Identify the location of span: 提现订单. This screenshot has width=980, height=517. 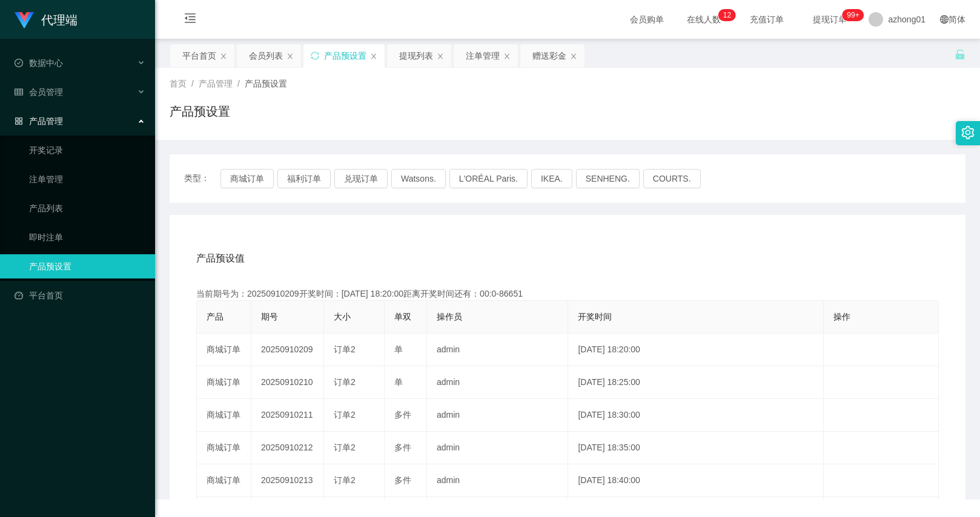
(830, 20).